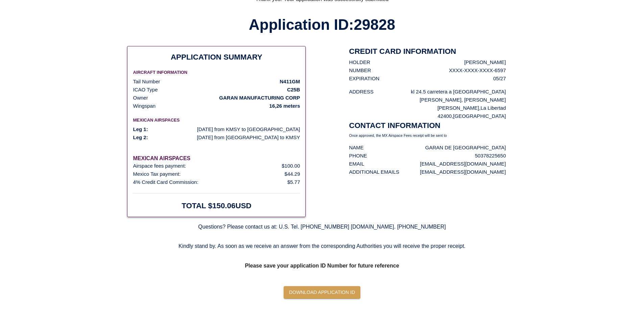  What do you see at coordinates (364, 71) in the screenshot?
I see `p: NUMBER` at bounding box center [364, 71].